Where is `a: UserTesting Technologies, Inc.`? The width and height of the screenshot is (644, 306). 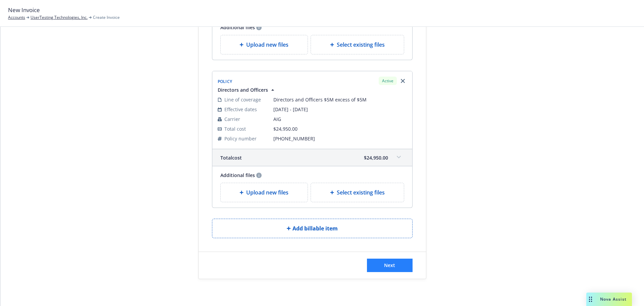 a: UserTesting Technologies, Inc. is located at coordinates (59, 17).